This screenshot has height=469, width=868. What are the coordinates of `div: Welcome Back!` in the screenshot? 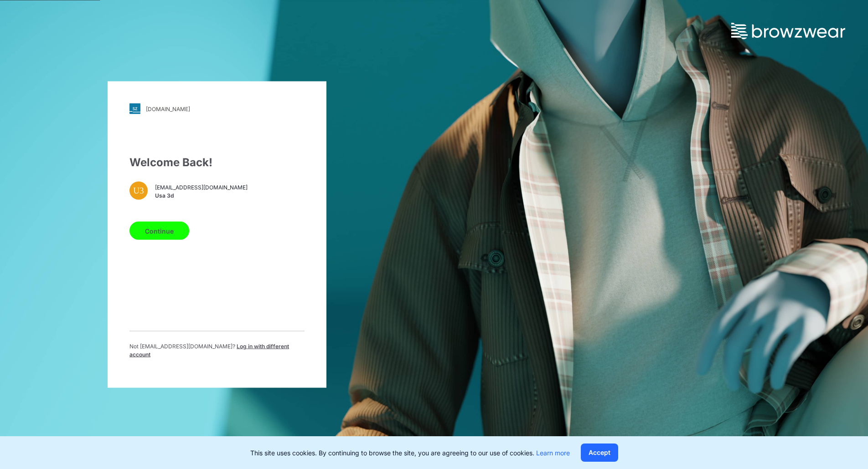 It's located at (217, 162).